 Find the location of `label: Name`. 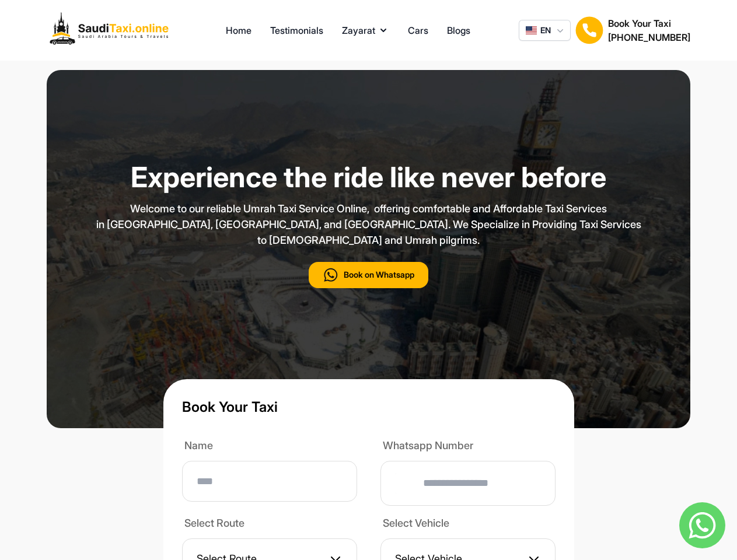

label: Name is located at coordinates (270, 447).